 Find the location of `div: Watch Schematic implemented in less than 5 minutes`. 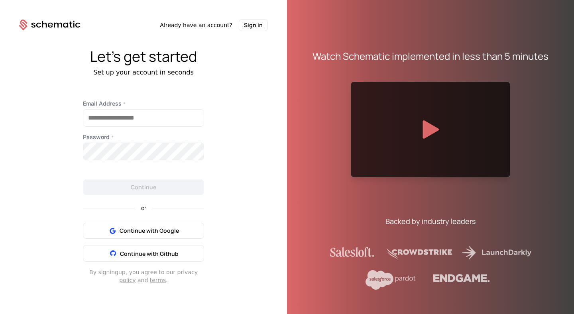

div: Watch Schematic implemented in less than 5 minutes is located at coordinates (431, 56).